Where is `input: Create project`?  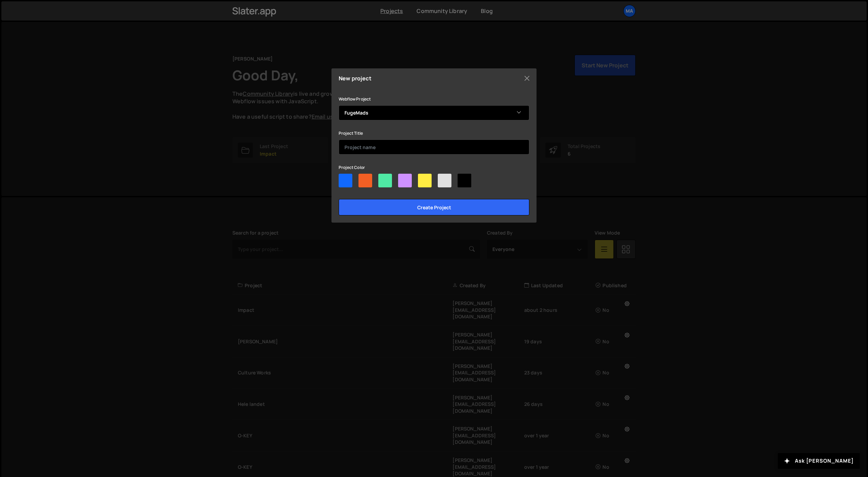
input: Create project is located at coordinates (434, 207).